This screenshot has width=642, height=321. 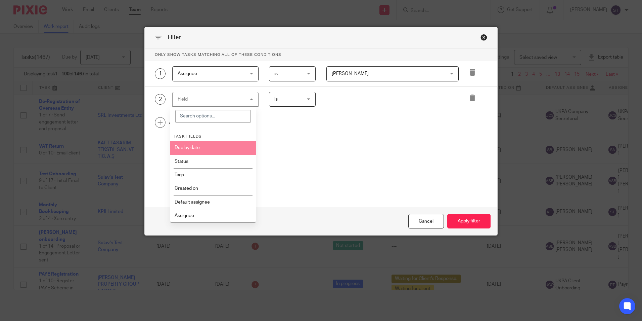 I want to click on li: Default assignee, so click(x=213, y=202).